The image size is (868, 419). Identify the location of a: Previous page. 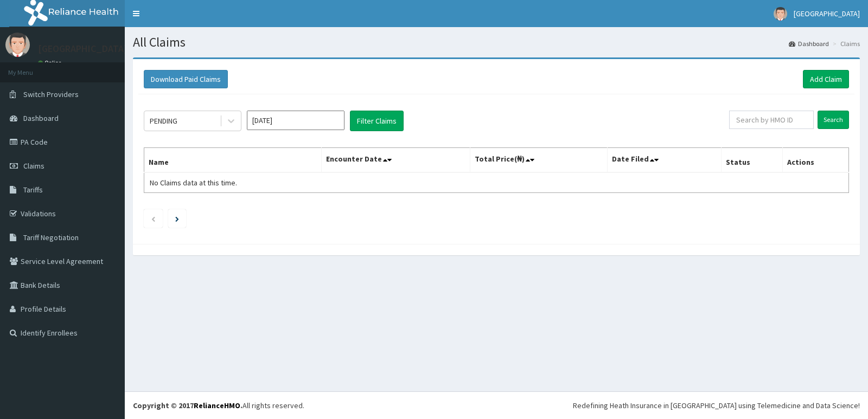
(153, 218).